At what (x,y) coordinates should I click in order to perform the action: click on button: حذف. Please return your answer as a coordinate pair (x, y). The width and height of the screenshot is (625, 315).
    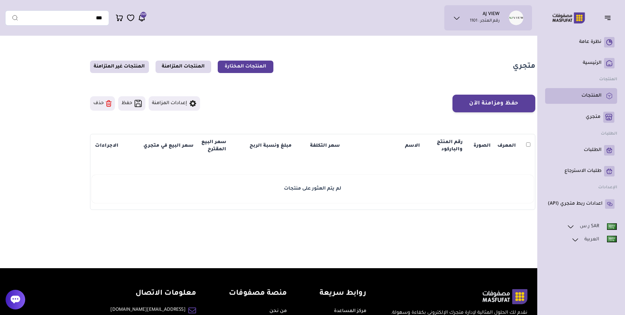
    Looking at the image, I should click on (103, 104).